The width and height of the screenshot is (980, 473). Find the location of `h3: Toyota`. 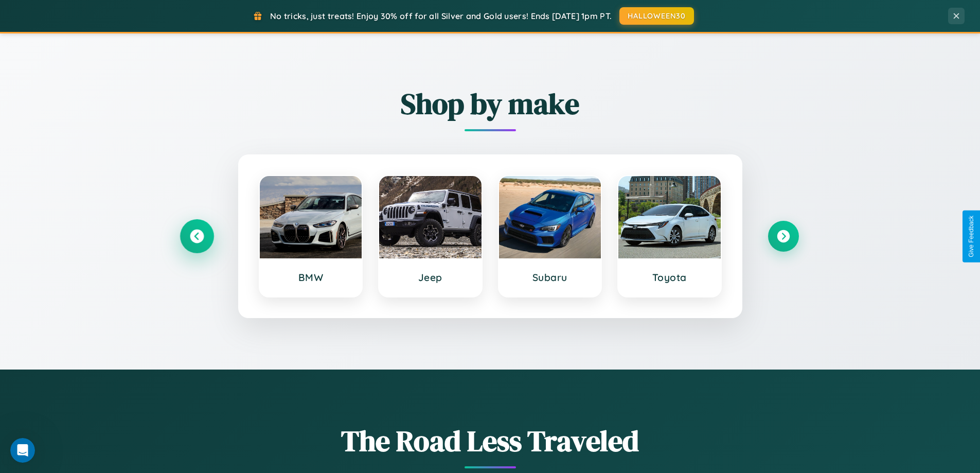

h3: Toyota is located at coordinates (669, 278).